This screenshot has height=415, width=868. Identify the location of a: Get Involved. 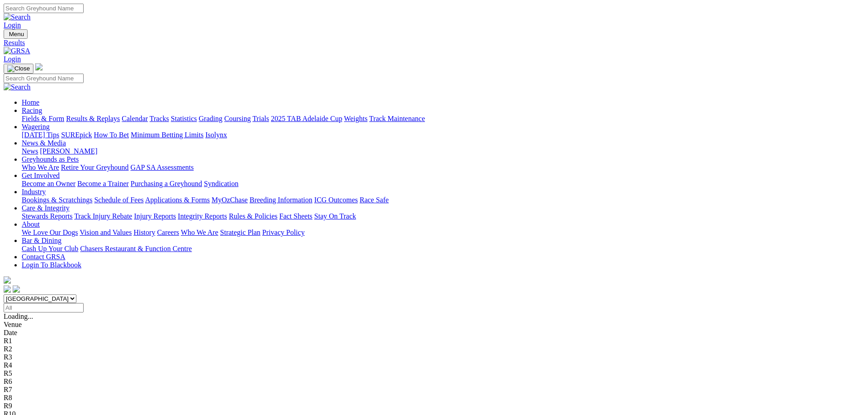
(41, 175).